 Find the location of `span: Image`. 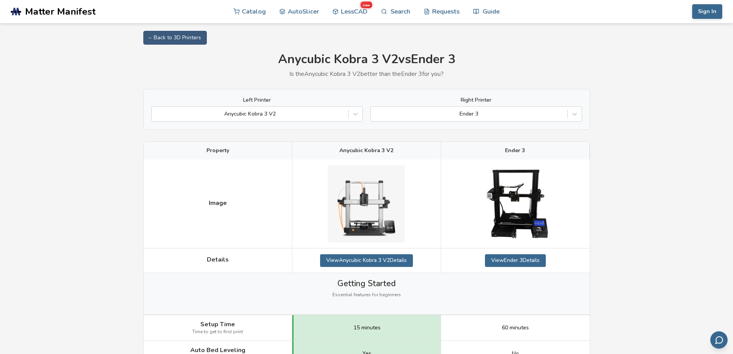

span: Image is located at coordinates (218, 203).